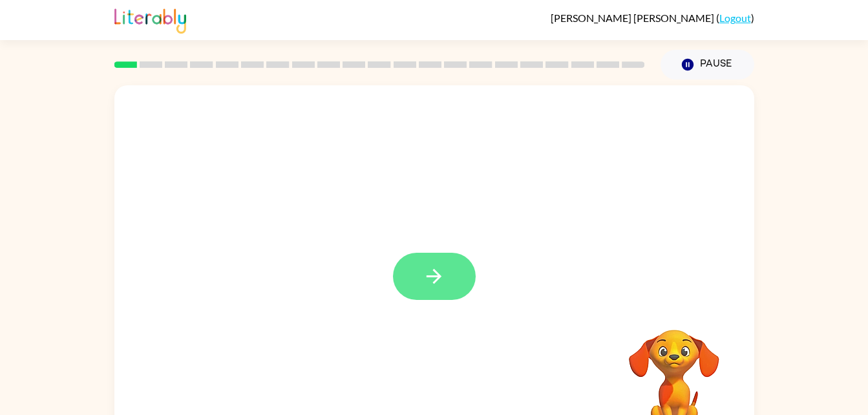 This screenshot has width=868, height=415. Describe the element at coordinates (707, 65) in the screenshot. I see `button: Pause` at that location.